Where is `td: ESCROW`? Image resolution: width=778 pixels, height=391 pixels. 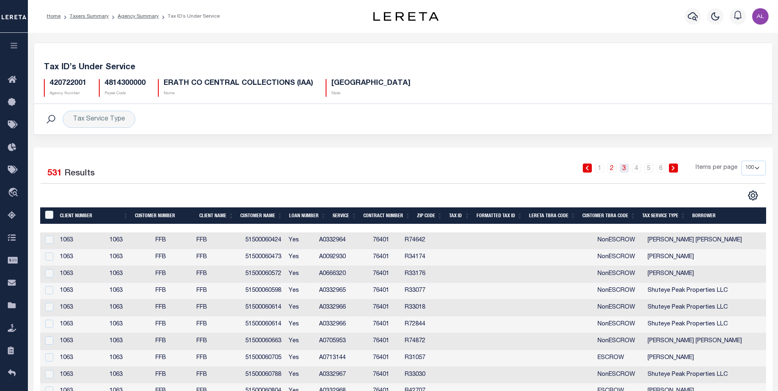
td: ESCROW is located at coordinates (620, 359).